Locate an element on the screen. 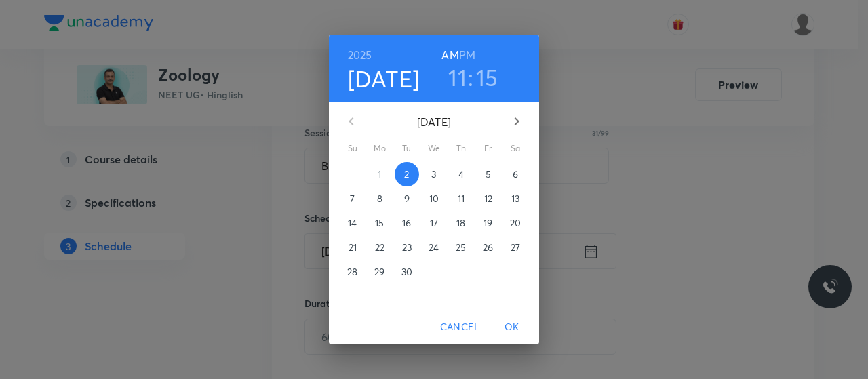 The width and height of the screenshot is (868, 379). button: 10 is located at coordinates (434, 199).